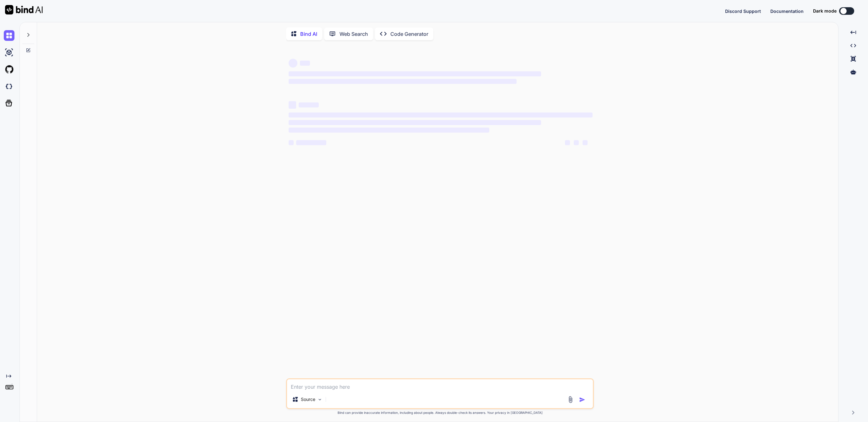 The width and height of the screenshot is (868, 422). I want to click on p: Bind AI, so click(309, 34).